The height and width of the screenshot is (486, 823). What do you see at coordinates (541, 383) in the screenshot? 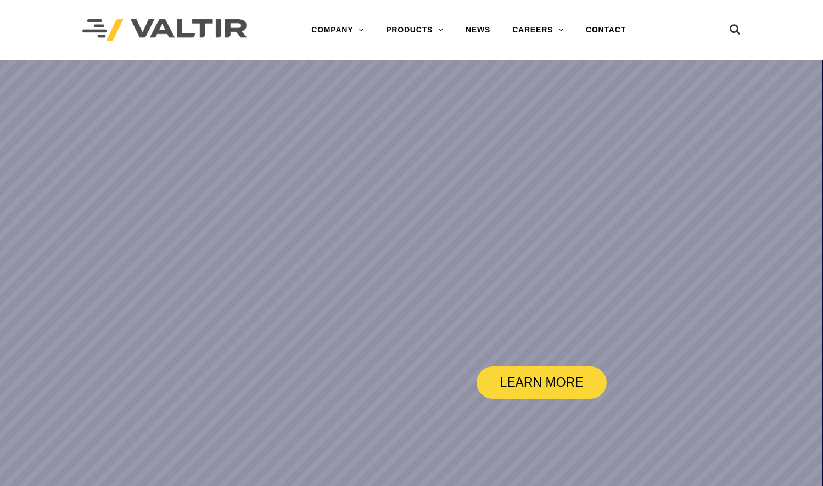
I see `a: LEARN MORE` at bounding box center [541, 383].